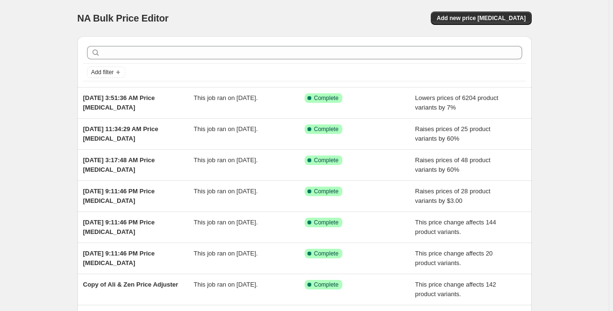  I want to click on span: Raises prices of 48 product variants by 60%, so click(453, 164).